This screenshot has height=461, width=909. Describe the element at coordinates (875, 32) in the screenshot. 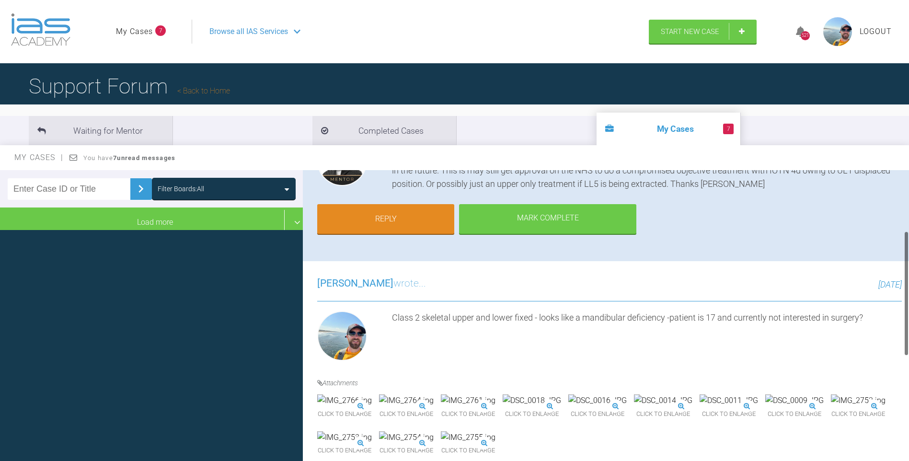

I see `a: Logout` at that location.